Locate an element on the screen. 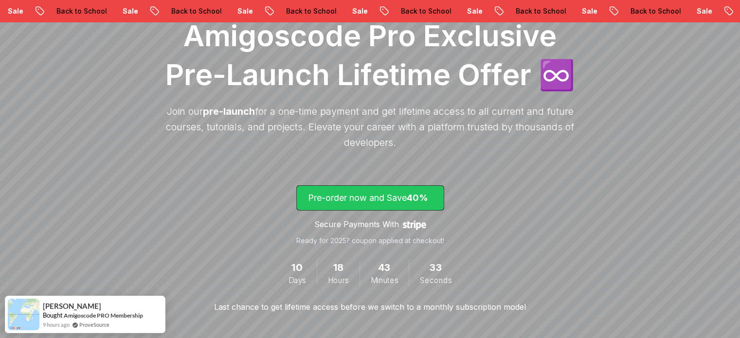 The height and width of the screenshot is (338, 740). a: Amigoscode PRO Membership is located at coordinates (103, 315).